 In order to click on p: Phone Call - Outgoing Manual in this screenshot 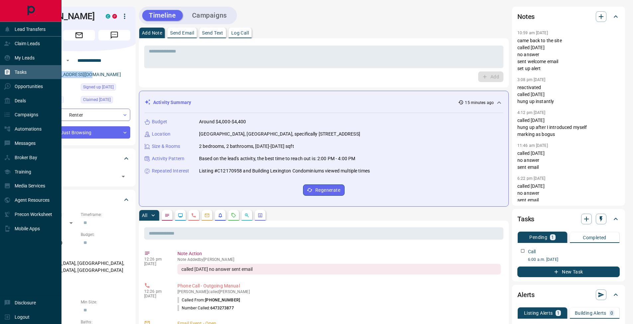, I will do `click(339, 286)`.